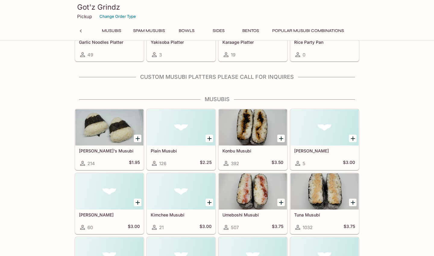 The width and height of the screenshot is (434, 256). I want to click on h5: Umeboshi Musubi, so click(253, 215).